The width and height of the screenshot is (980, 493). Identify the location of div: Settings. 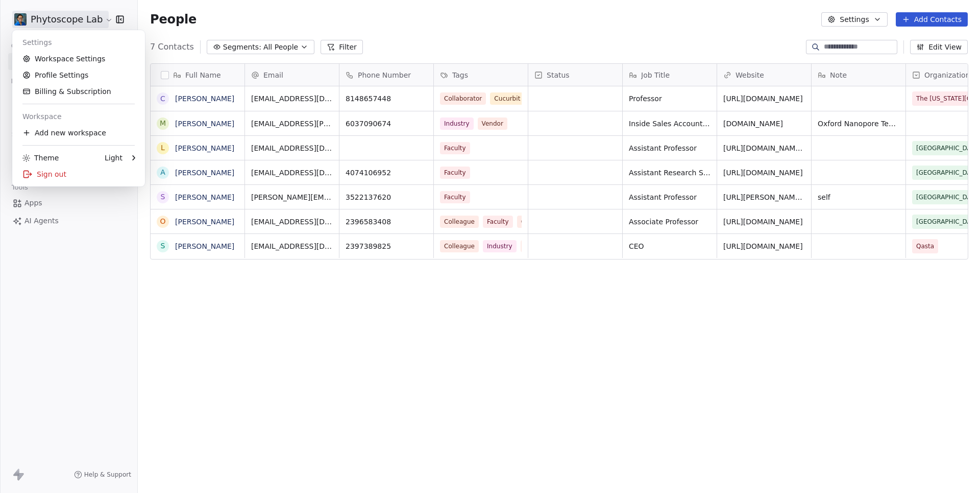
(79, 43).